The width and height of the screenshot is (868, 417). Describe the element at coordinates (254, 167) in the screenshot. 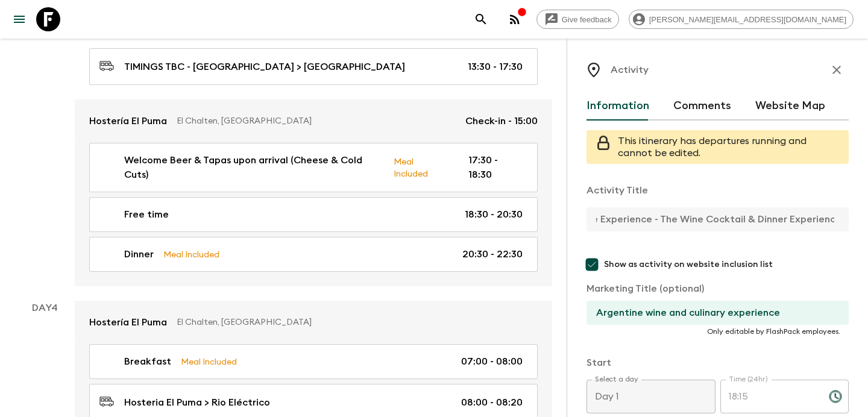

I see `p: Welcome Beer & Tapas upon arrival (Cheese & Cold Cuts)` at that location.